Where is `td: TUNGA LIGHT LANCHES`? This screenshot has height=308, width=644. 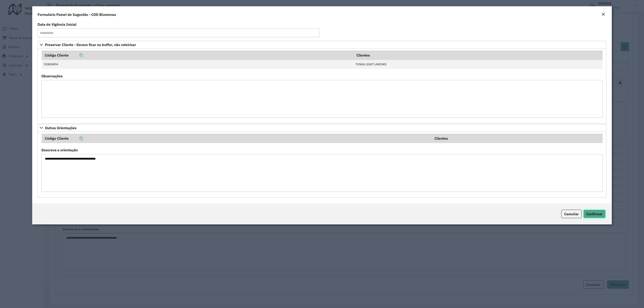 td: TUNGA LIGHT LANCHES is located at coordinates (478, 65).